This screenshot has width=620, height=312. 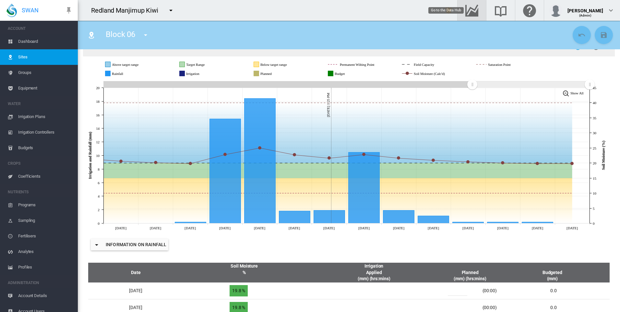 What do you see at coordinates (430, 65) in the screenshot?
I see `g: Field Capacity` at bounding box center [430, 65].